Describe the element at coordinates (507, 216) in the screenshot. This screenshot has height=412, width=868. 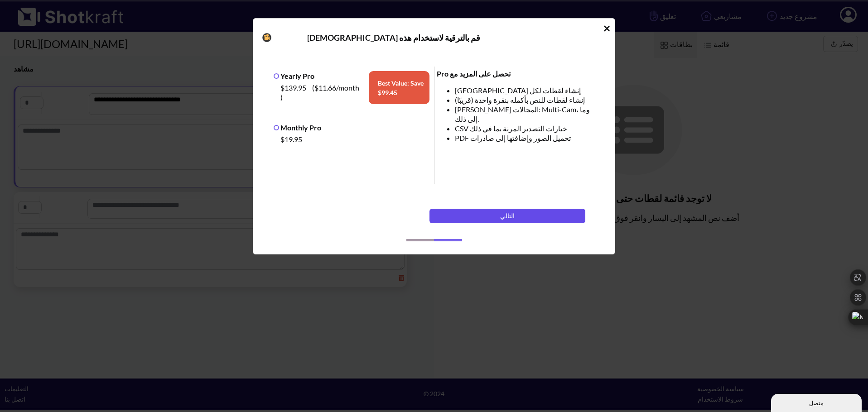
I see `font: التالي` at that location.